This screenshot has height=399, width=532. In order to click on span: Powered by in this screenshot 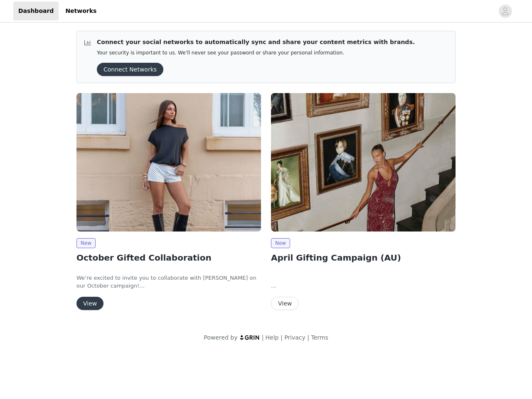, I will do `click(221, 338)`.